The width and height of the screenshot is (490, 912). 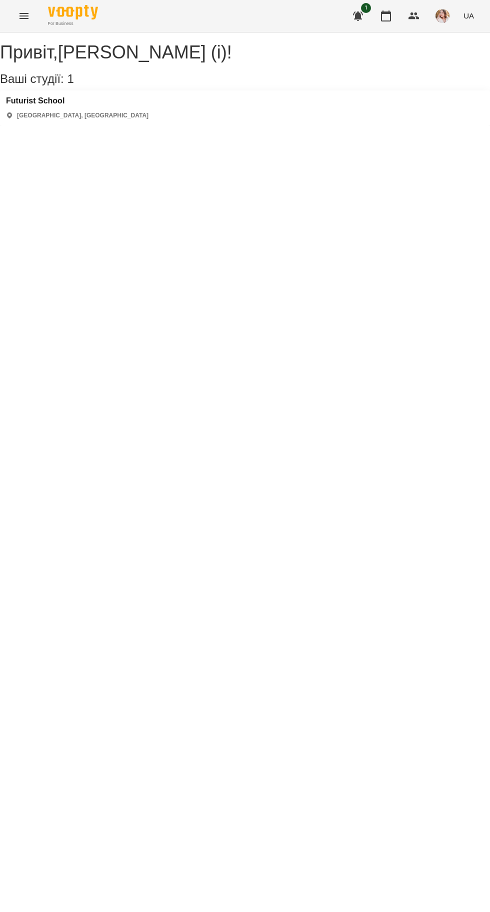 I want to click on span: UA, so click(x=468, y=15).